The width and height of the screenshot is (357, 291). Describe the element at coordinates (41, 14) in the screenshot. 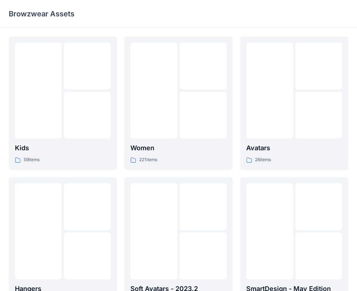

I see `p: Browzwear Assets` at that location.